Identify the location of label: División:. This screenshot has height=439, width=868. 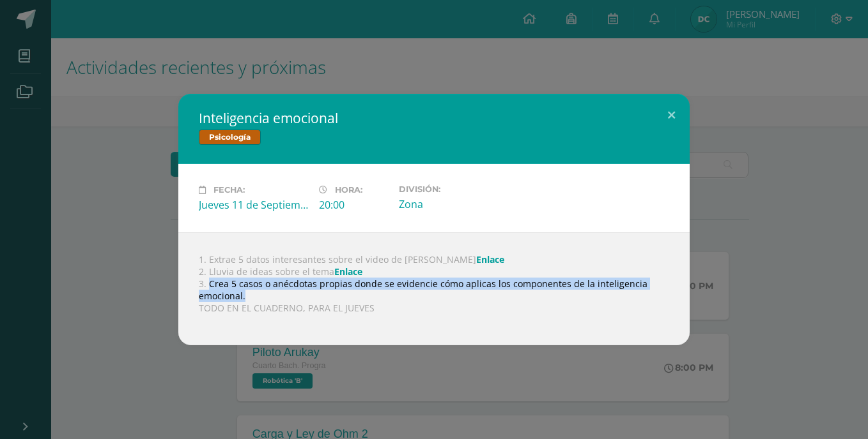
(454, 189).